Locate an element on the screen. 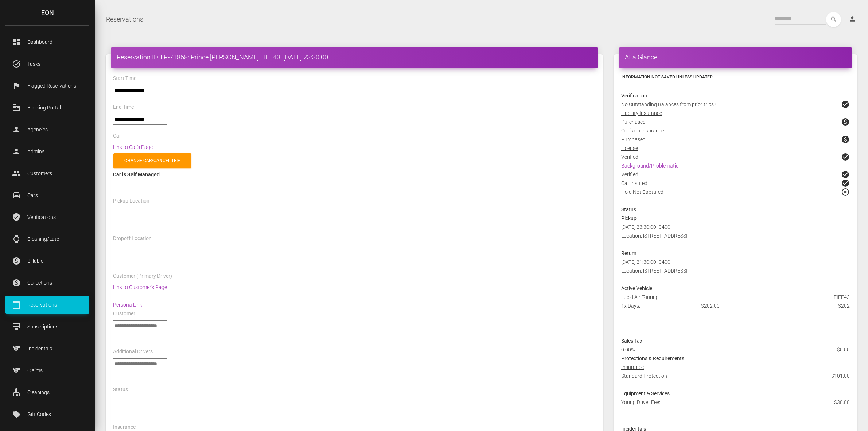 This screenshot has width=868, height=431. div: Young Driver Fee: is located at coordinates (735, 411).